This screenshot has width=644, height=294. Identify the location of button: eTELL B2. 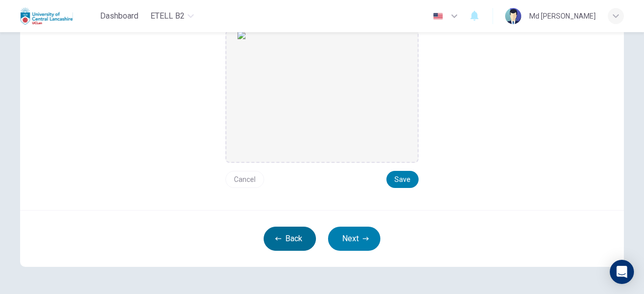
(172, 16).